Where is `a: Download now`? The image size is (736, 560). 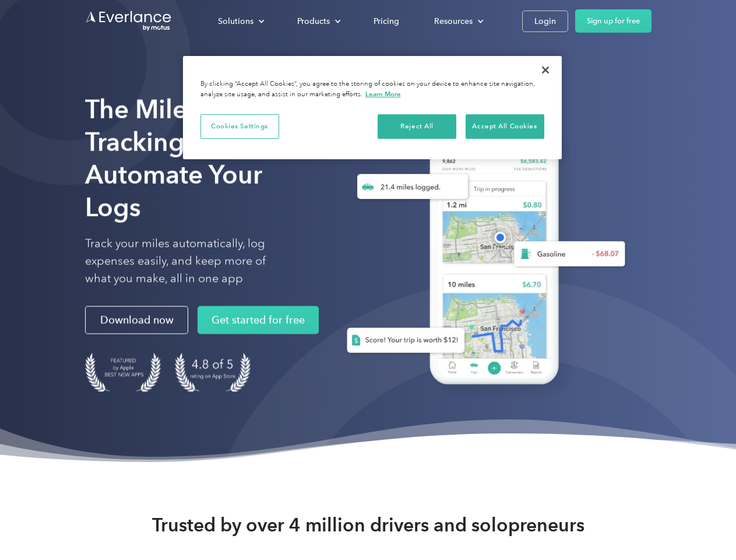 a: Download now is located at coordinates (136, 320).